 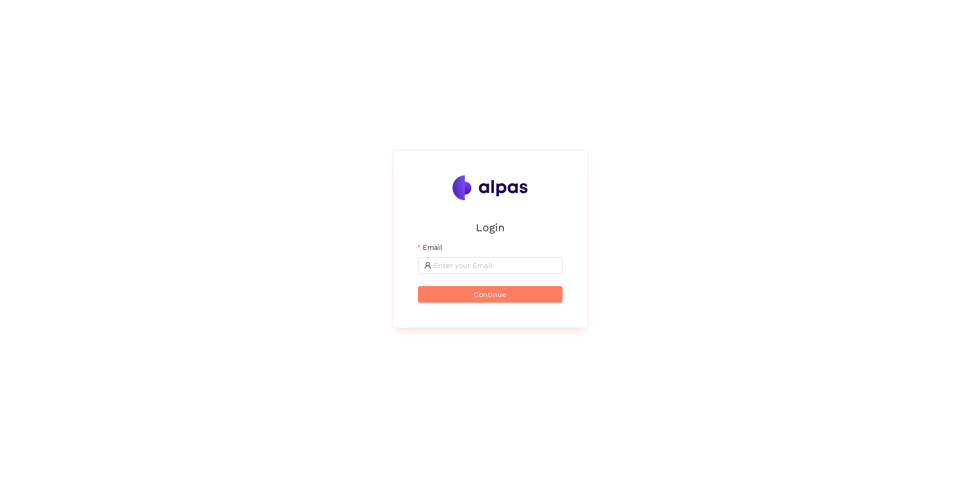 What do you see at coordinates (428, 266) in the screenshot?
I see `span: user` at bounding box center [428, 266].